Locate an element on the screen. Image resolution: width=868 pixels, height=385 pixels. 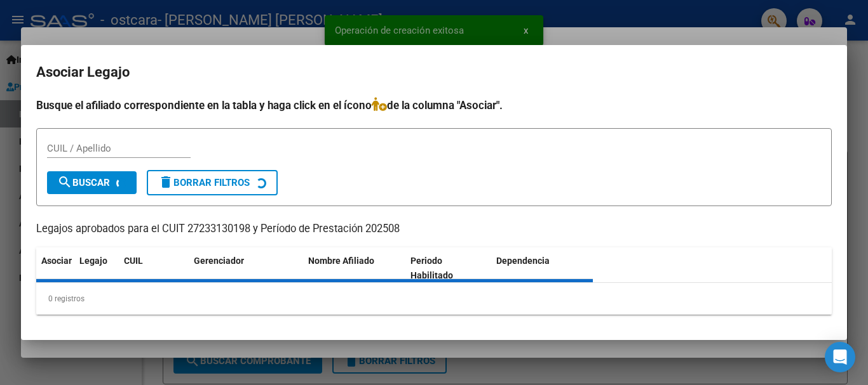
h2: Asociar Legajo is located at coordinates (434, 72).